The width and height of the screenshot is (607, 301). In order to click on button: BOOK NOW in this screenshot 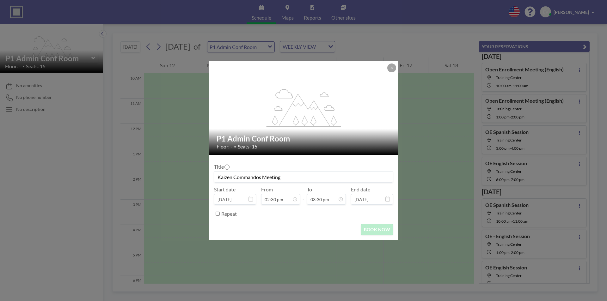, I will do `click(377, 230)`.